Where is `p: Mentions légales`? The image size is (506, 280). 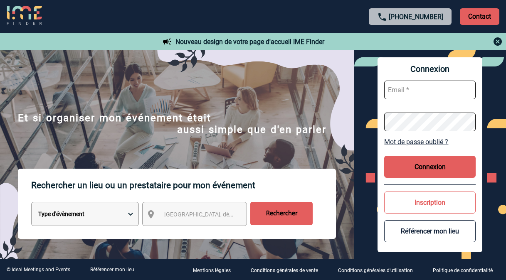
p: Mentions légales is located at coordinates (212, 271).